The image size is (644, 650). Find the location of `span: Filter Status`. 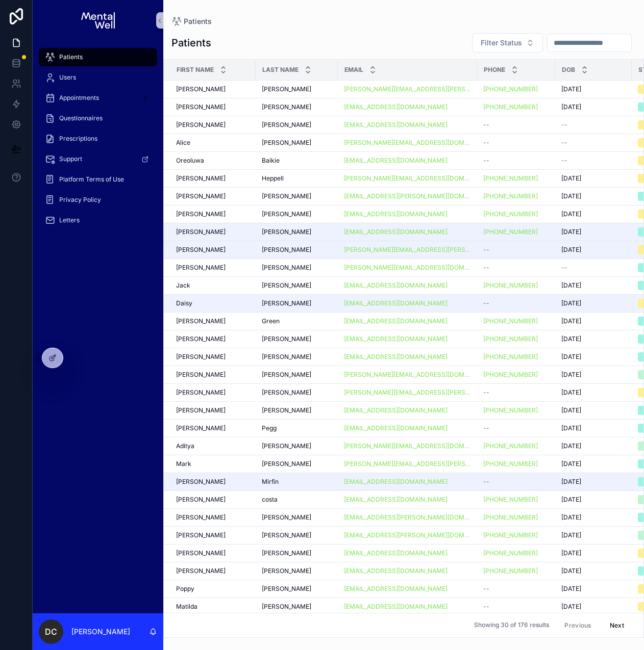

span: Filter Status is located at coordinates (501, 43).